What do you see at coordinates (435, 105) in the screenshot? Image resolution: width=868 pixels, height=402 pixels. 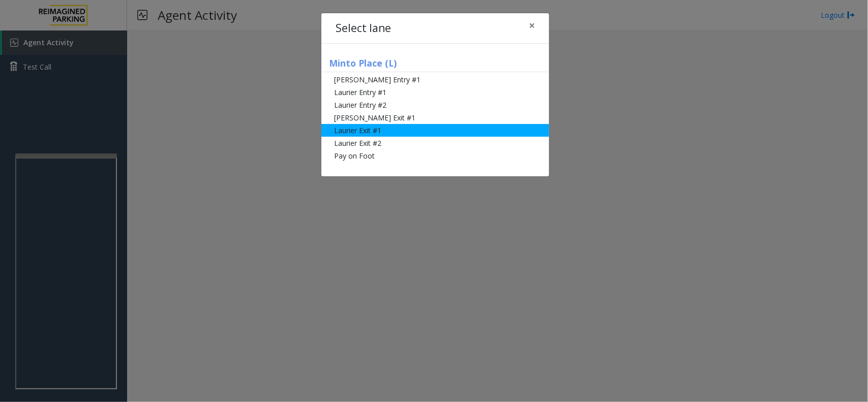 I see `li: Laurier Entry #2` at bounding box center [435, 105].